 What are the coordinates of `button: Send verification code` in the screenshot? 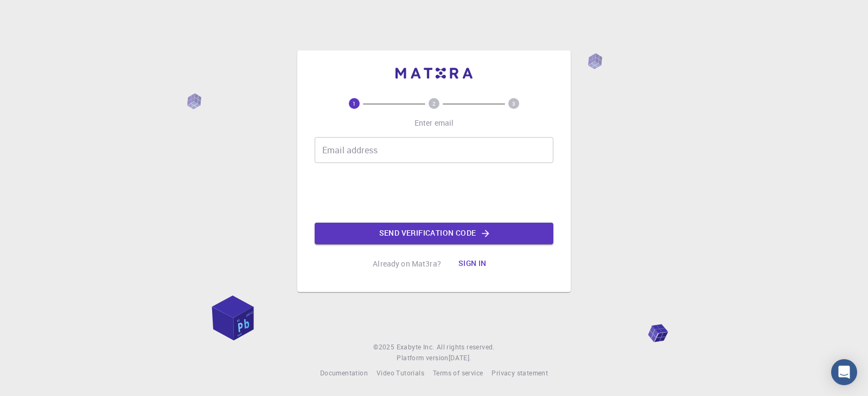 It's located at (434, 234).